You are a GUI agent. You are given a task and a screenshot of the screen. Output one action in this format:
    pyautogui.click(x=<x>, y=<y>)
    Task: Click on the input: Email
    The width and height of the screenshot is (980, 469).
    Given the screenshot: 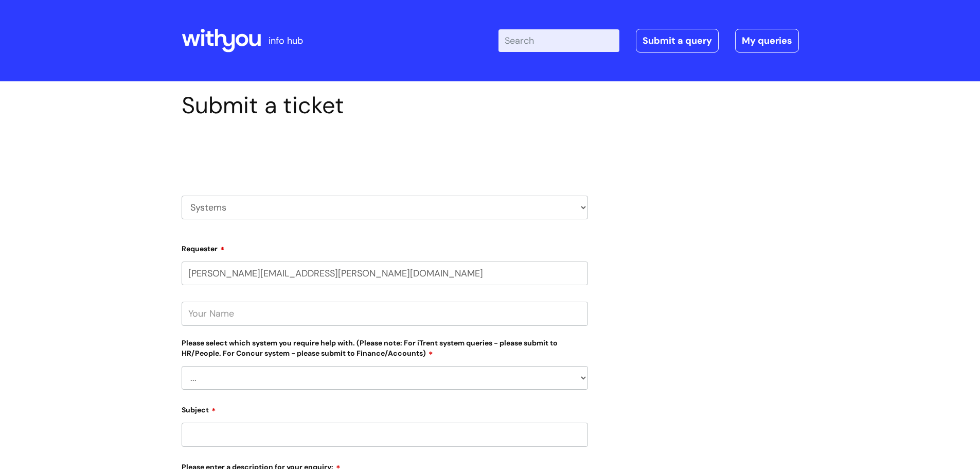 What is the action you would take?
    pyautogui.click(x=385, y=273)
    